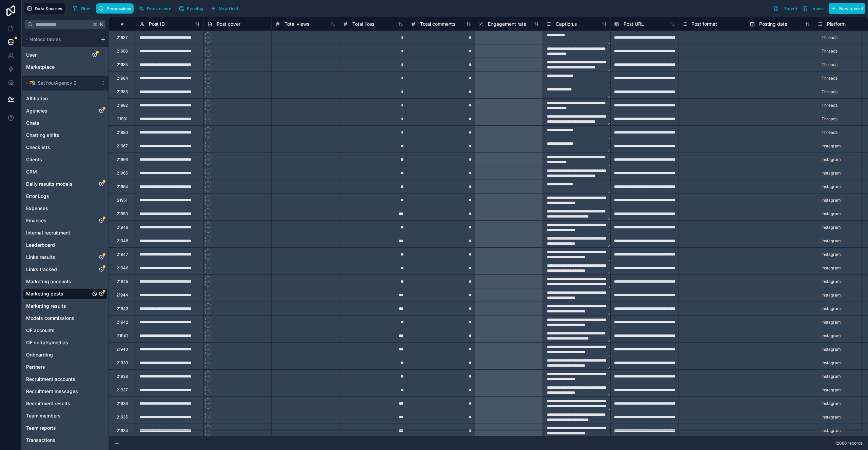  Describe the element at coordinates (65, 306) in the screenshot. I see `div: Marketing results` at that location.